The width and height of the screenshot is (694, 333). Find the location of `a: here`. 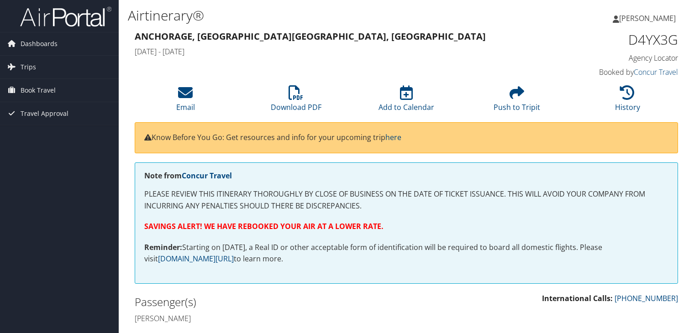

a: here is located at coordinates (393, 137).